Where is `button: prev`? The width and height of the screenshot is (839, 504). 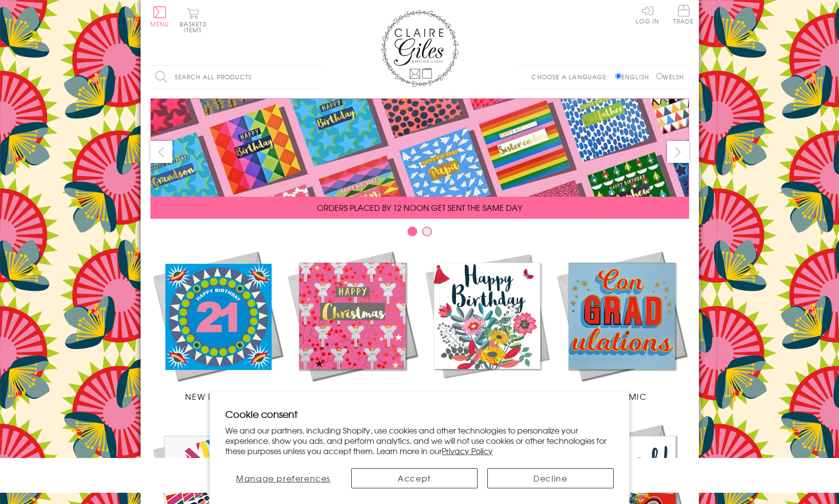
button: prev is located at coordinates (161, 151).